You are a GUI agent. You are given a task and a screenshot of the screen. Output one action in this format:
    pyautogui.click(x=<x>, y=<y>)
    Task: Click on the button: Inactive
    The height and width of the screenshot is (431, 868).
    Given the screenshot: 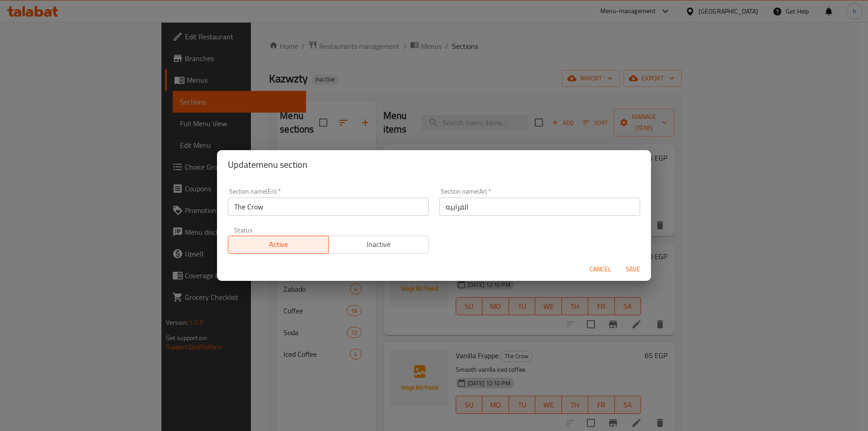 What is the action you would take?
    pyautogui.click(x=379, y=244)
    